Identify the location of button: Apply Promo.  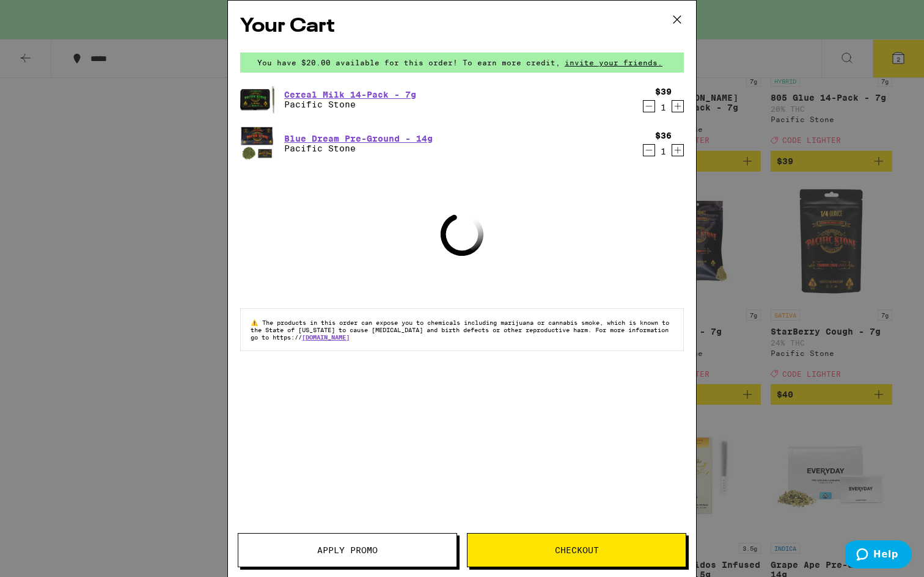
(347, 550).